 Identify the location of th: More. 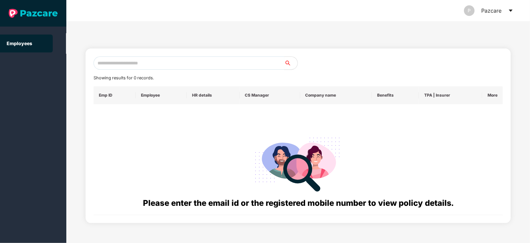
(493, 95).